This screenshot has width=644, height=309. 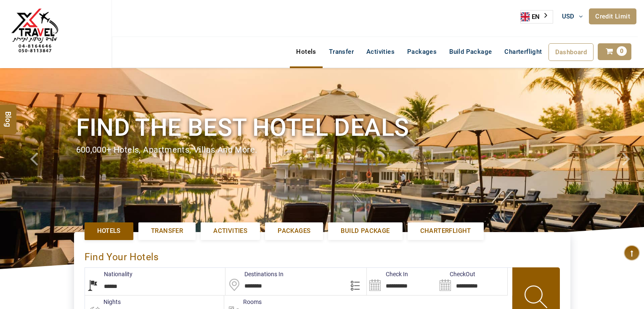 I want to click on div: Language, so click(x=537, y=17).